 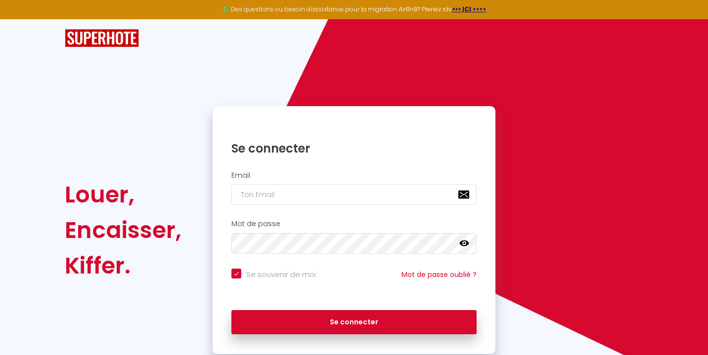 I want to click on img: SuperHote logo, so click(x=102, y=38).